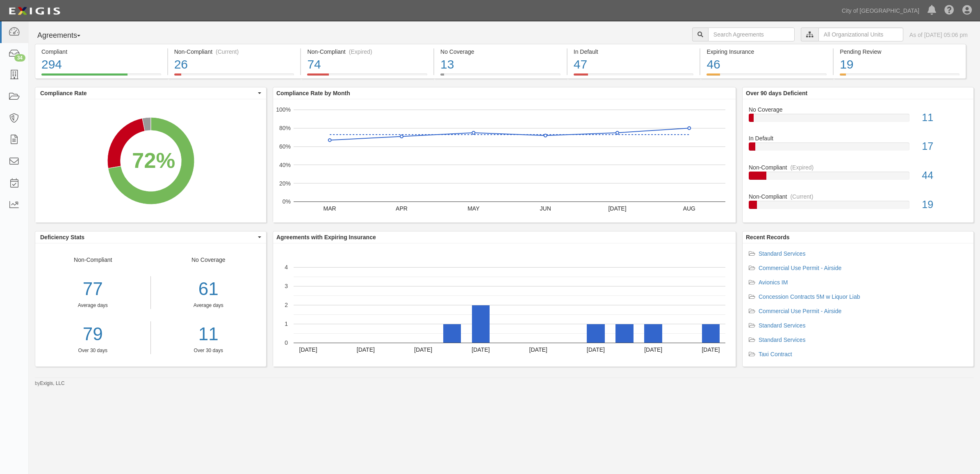 The height and width of the screenshot is (474, 980). I want to click on text: MAY, so click(474, 208).